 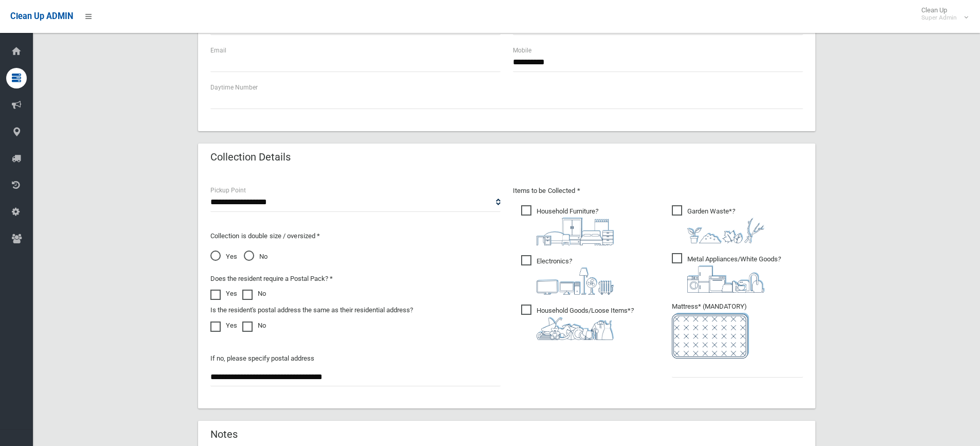 I want to click on img: b13cc3517677393f34c0a387616ef184.png, so click(x=575, y=328).